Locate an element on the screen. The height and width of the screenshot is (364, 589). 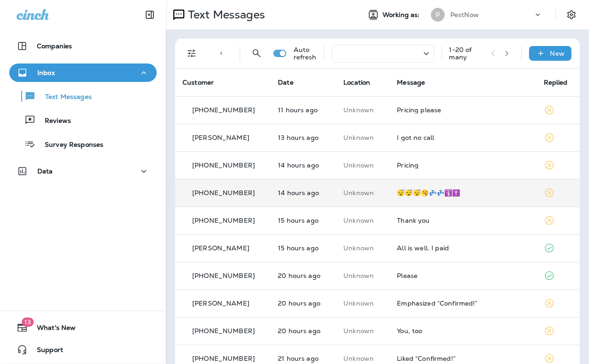
span: Working as: is located at coordinates (402, 15).